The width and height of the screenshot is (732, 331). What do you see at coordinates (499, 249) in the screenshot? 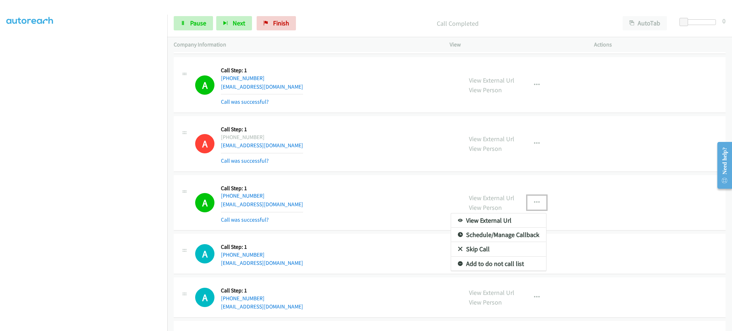
I see `a: Skip Call` at bounding box center [499, 249].